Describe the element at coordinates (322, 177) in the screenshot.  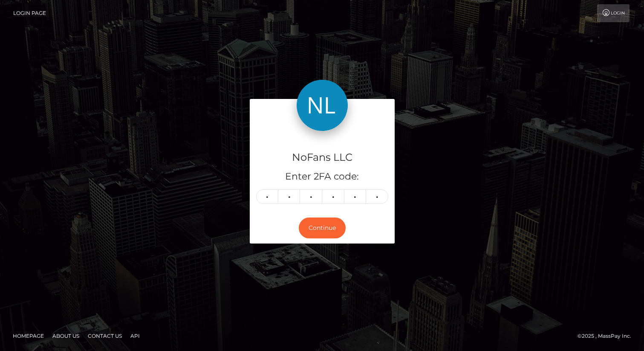
I see `h5: Enter 2FA code:` at that location.